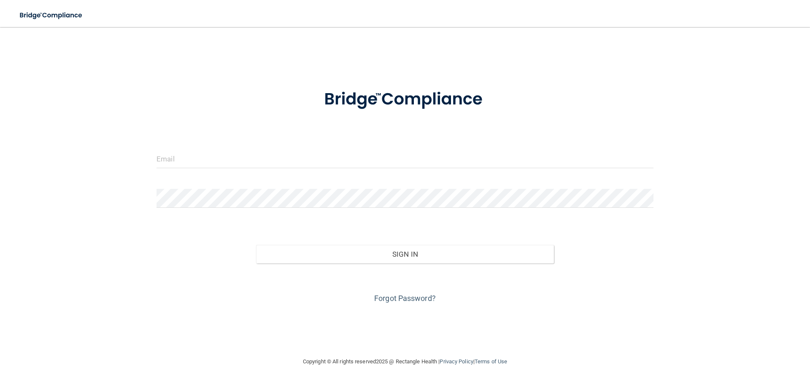  What do you see at coordinates (456, 361) in the screenshot?
I see `a: Privacy Policy` at bounding box center [456, 361].